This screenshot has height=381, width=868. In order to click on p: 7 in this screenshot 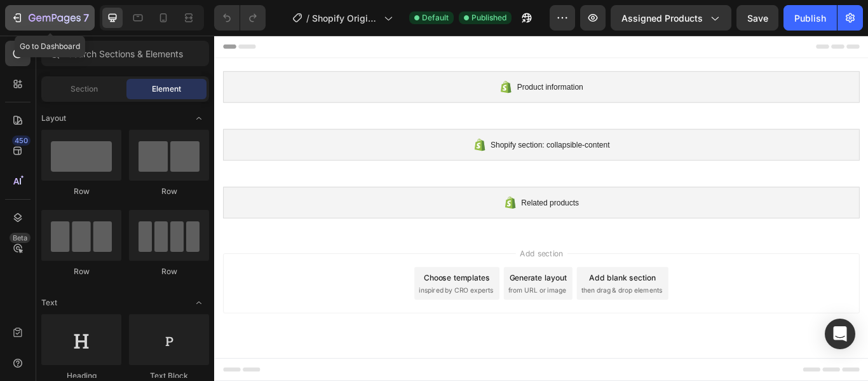, I will do `click(85, 18)`.